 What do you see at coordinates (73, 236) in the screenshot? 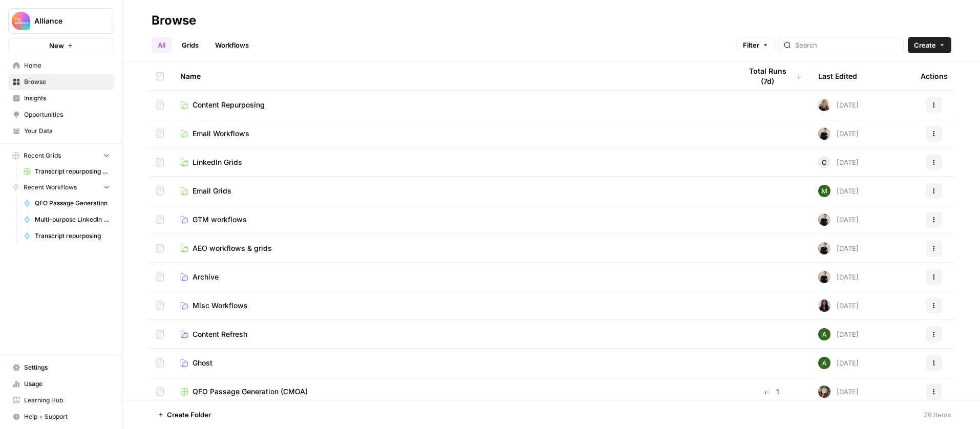
I see `span: Transcript repurposing` at bounding box center [73, 236].